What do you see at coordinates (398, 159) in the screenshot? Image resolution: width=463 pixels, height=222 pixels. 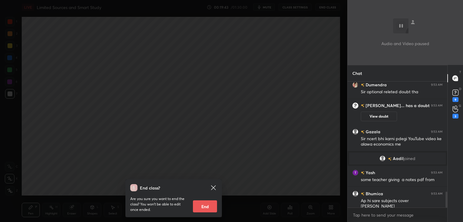 I see `span: Aadil` at bounding box center [398, 159].